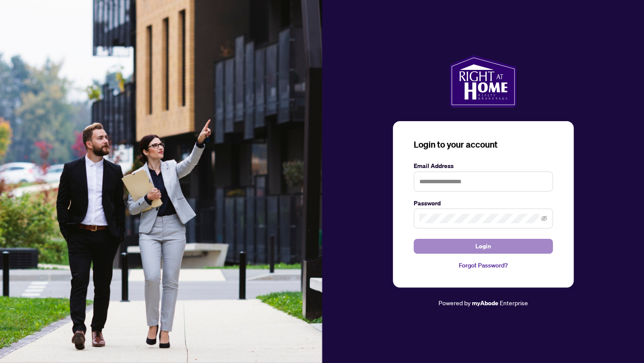  Describe the element at coordinates (483, 246) in the screenshot. I see `button: Login` at that location.